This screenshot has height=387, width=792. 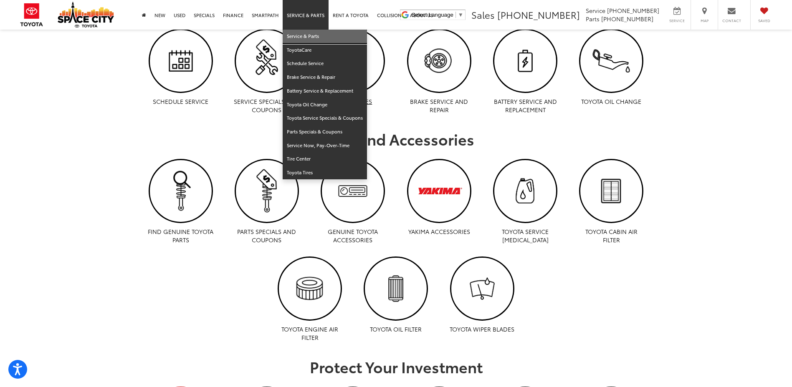 I want to click on a: Select Language​, so click(x=438, y=15).